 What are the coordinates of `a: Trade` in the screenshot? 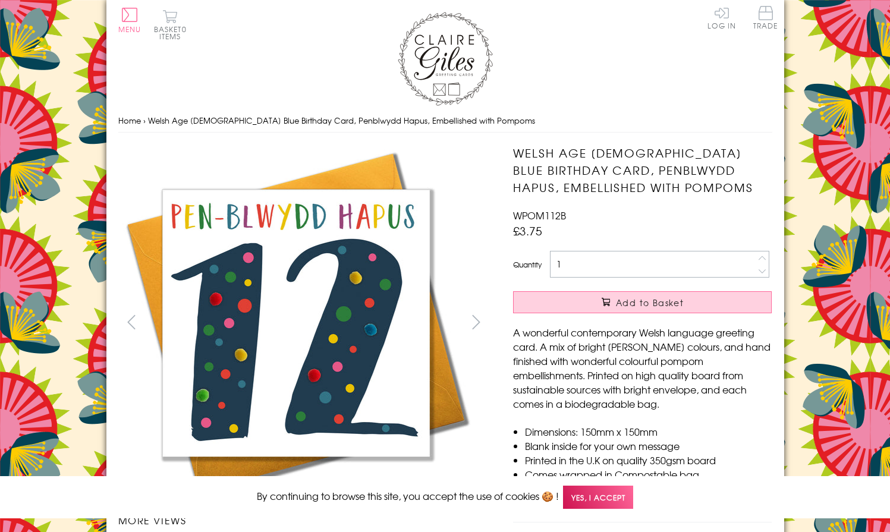 It's located at (766, 18).